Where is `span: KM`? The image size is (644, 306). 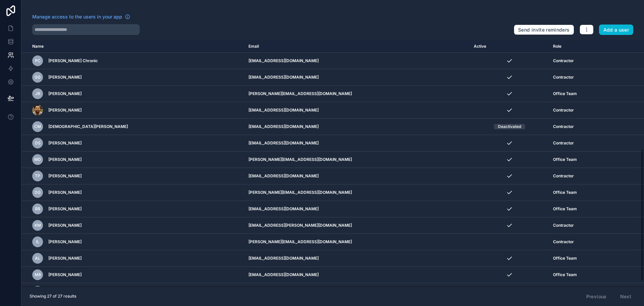 span: KM is located at coordinates (38, 225).